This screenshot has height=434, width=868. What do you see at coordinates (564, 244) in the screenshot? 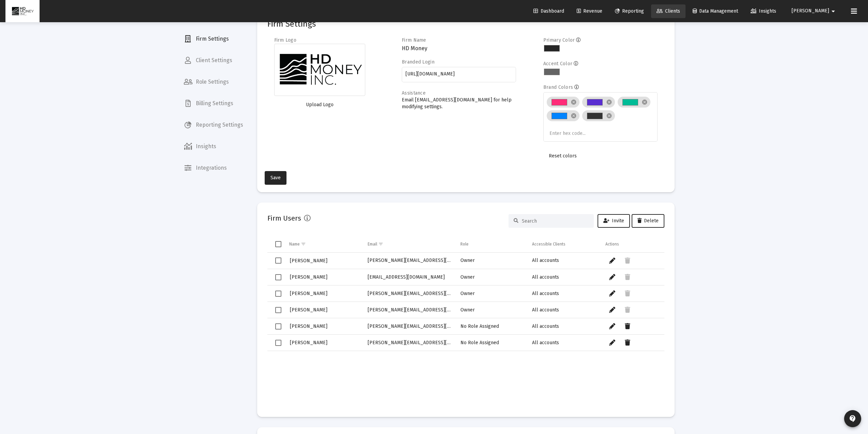
I see `td: Column Accessible Clients` at bounding box center [564, 244].